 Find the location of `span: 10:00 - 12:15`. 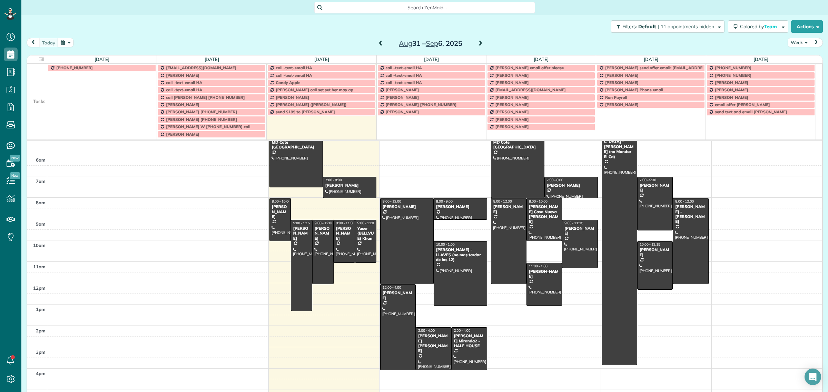

span: 10:00 - 12:15 is located at coordinates (650, 244).